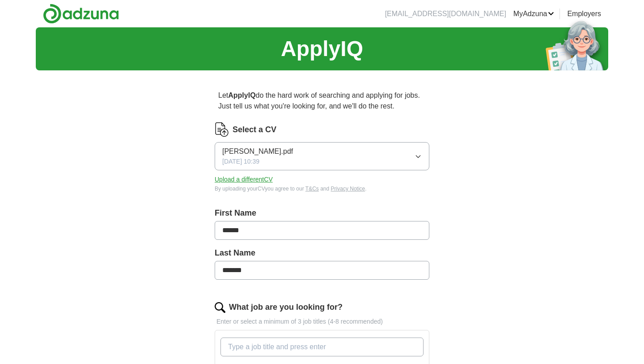 Image resolution: width=644 pixels, height=364 pixels. I want to click on p: Let do the hard work of searching and applying for jobs. Just tell us what you're looking for, an..., so click(322, 101).